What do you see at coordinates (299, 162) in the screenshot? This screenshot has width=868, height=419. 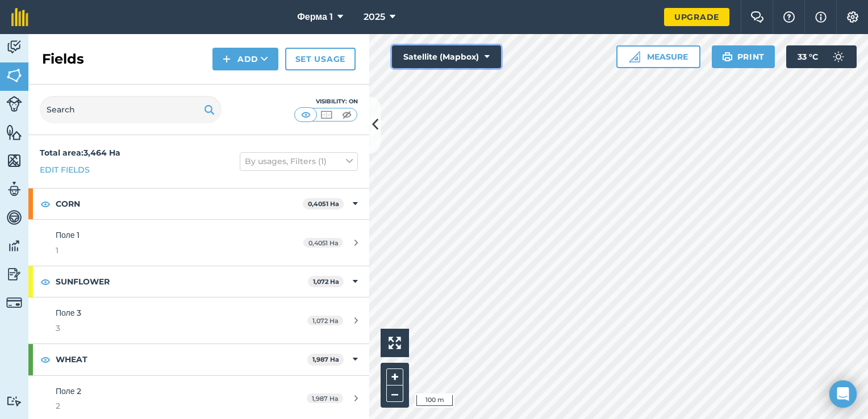 I see `button: By usages, Filters (1)` at bounding box center [299, 162].